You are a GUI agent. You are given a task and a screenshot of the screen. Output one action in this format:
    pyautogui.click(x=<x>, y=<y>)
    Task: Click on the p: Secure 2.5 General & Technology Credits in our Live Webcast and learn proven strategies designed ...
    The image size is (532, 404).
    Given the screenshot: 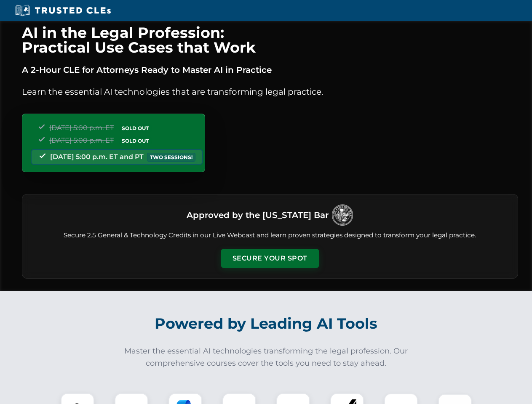 What is the action you would take?
    pyautogui.click(x=270, y=235)
    